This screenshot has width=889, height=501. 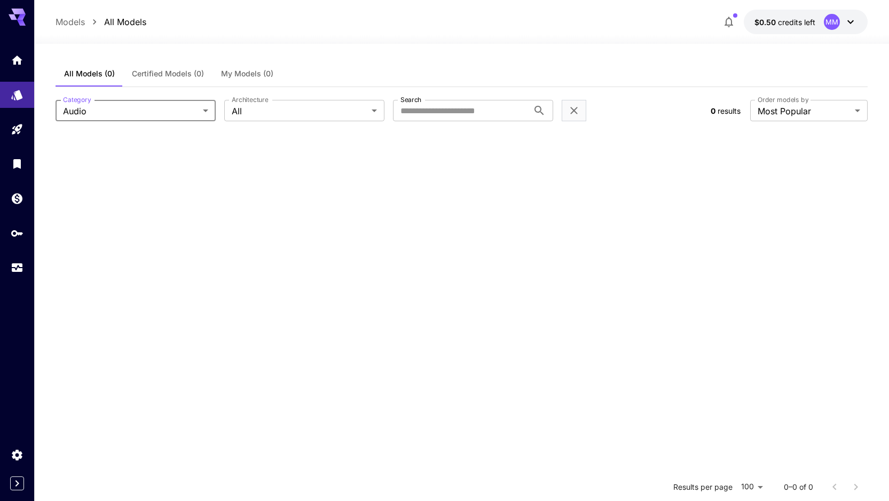 I want to click on div: Usage, so click(x=17, y=268).